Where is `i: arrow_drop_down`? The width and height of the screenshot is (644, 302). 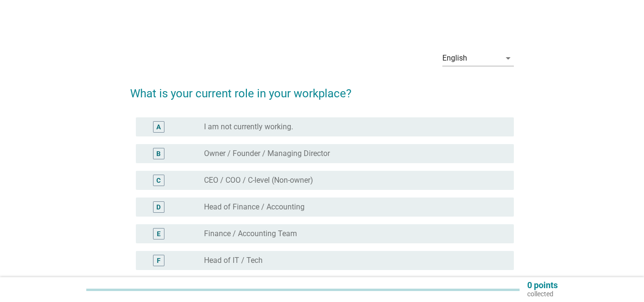 i: arrow_drop_down is located at coordinates (509, 59).